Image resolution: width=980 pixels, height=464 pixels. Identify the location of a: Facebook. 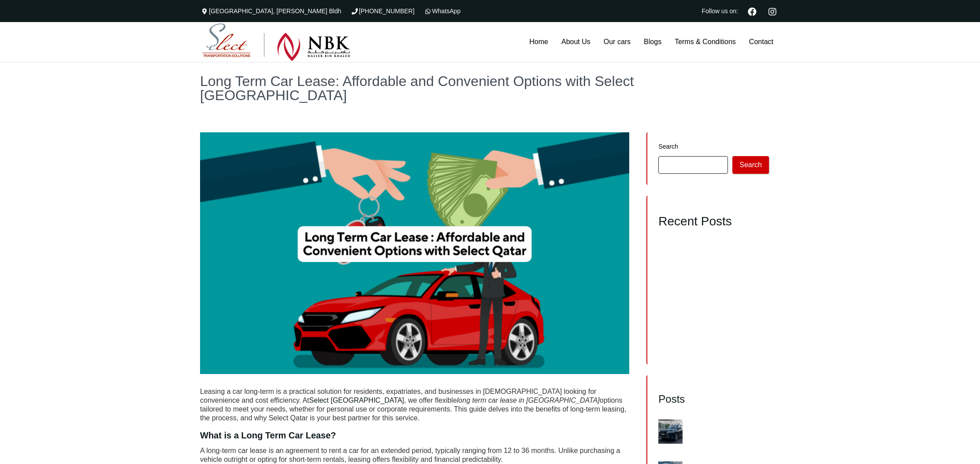
(752, 11).